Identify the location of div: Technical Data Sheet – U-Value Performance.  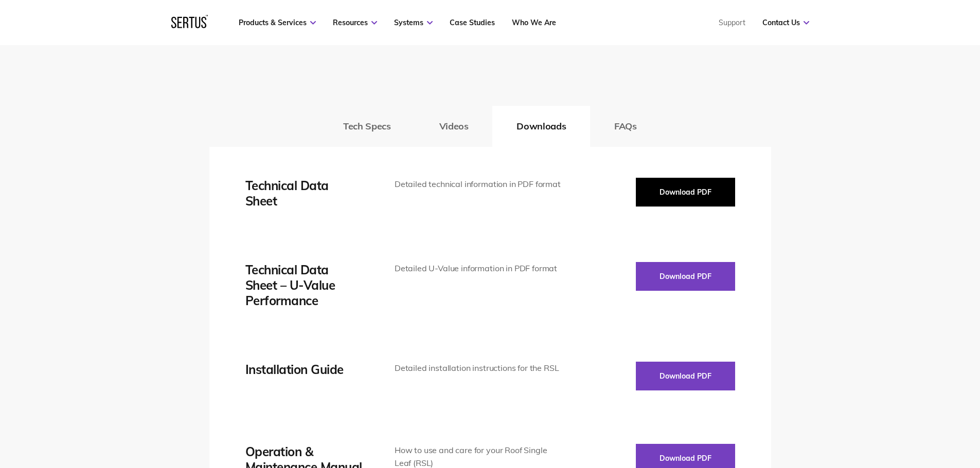
(304, 285).